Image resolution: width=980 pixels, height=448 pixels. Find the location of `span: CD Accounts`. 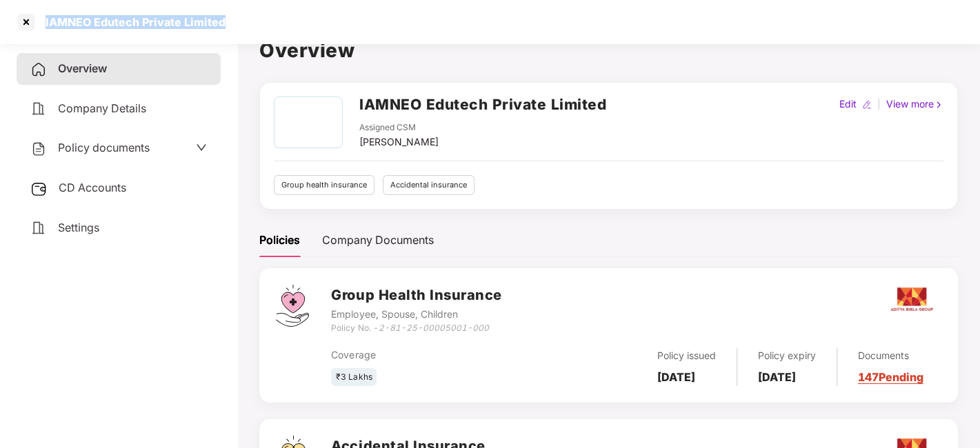

span: CD Accounts is located at coordinates (92, 188).